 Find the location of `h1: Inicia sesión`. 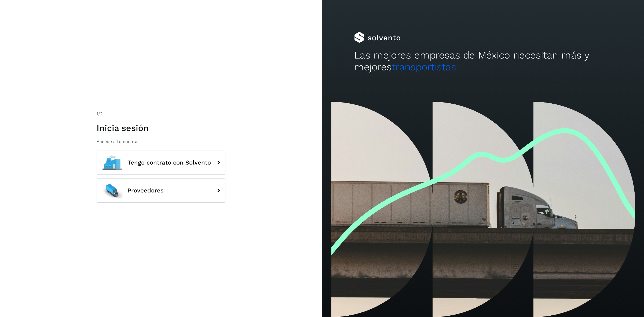

h1: Inicia sesión is located at coordinates (161, 128).